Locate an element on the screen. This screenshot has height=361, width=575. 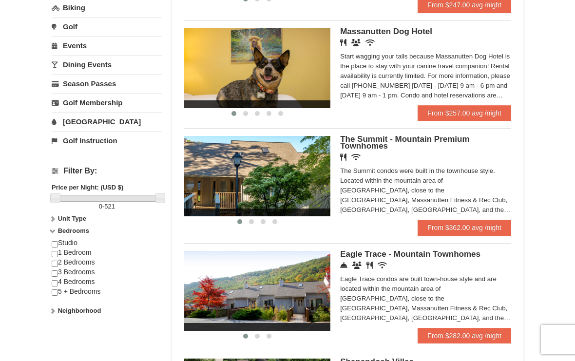
i: Concierge Desk is located at coordinates (344, 265).